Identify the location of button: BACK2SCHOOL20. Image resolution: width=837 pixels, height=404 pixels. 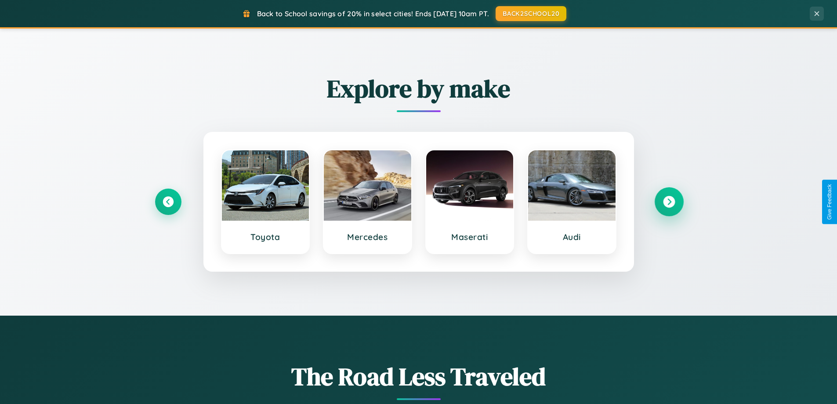
(531, 14).